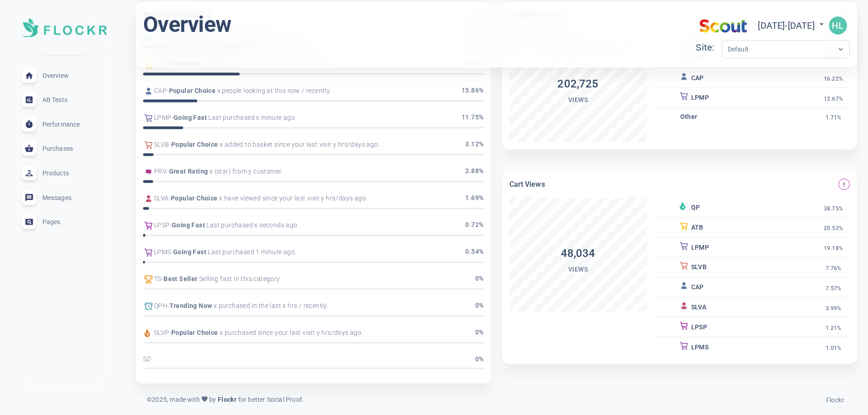  What do you see at coordinates (189, 171) in the screenshot?
I see `span: Great Rating` at bounding box center [189, 171].